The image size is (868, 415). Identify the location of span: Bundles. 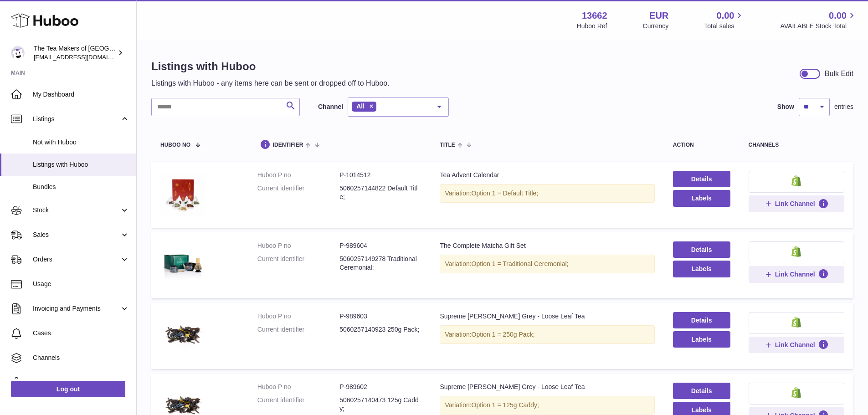
(81, 187).